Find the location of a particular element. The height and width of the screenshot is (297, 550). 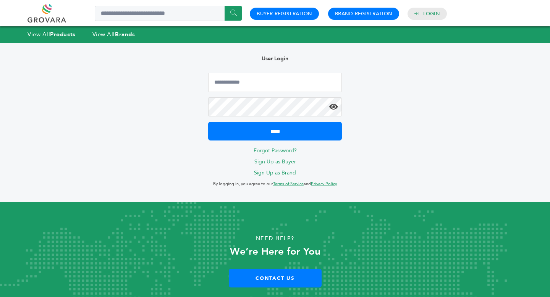

input: Email Address is located at coordinates (275, 82).